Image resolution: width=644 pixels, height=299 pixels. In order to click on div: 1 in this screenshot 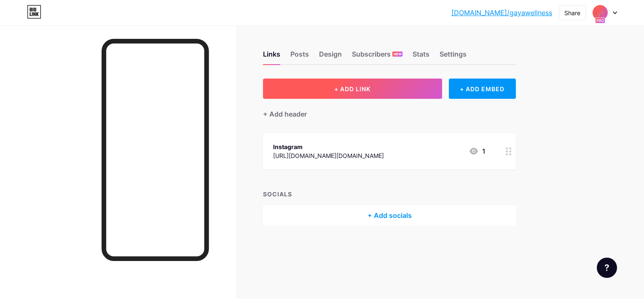, I will do `click(477, 151)`.